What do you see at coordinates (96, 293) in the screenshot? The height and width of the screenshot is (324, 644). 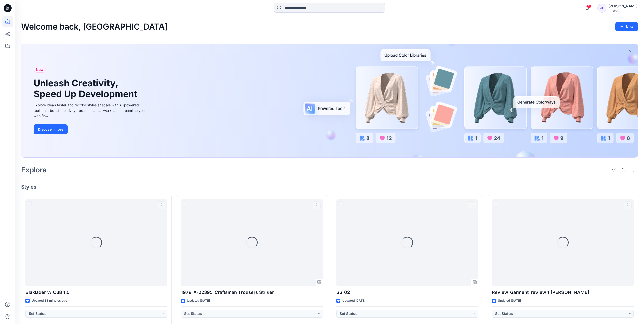 I see `p: Blaklader W C38 1.0` at bounding box center [96, 293].